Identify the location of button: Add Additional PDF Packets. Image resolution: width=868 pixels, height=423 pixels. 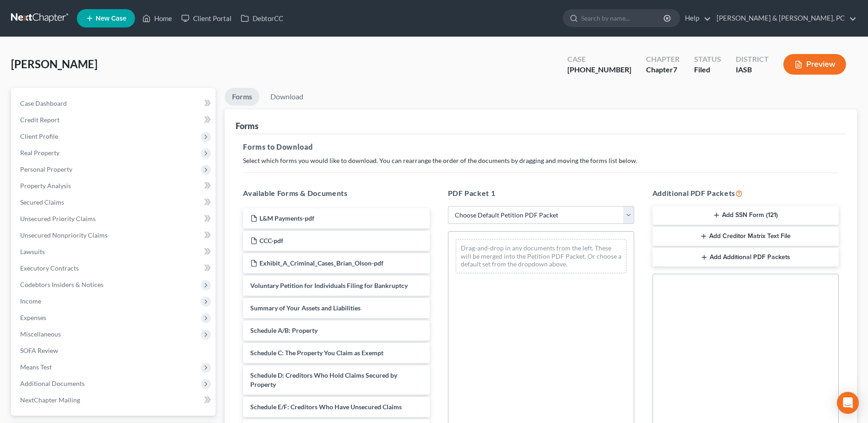
(745, 257).